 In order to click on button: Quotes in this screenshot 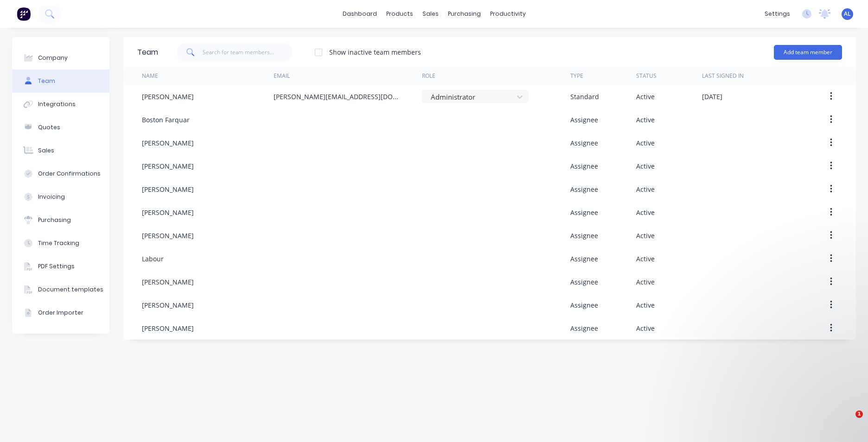, I will do `click(61, 128)`.